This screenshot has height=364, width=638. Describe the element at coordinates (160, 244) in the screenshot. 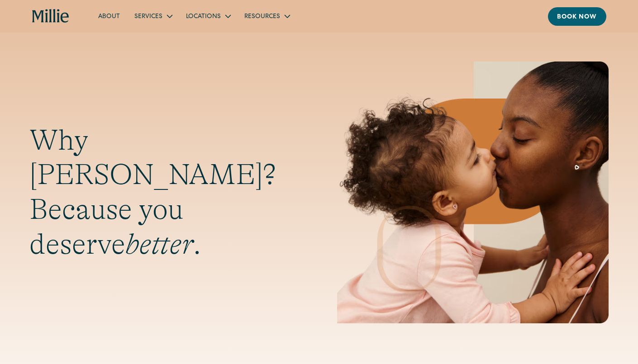

I see `em: better` at that location.